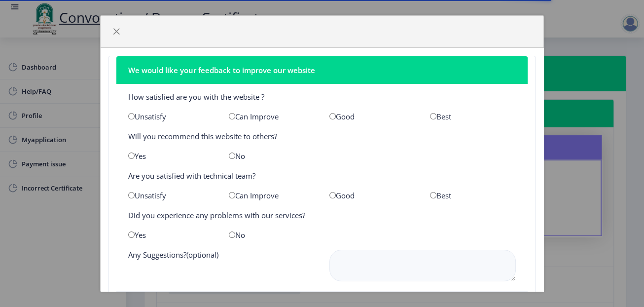 The image size is (644, 307). I want to click on div: Will you recommend this website to others?, so click(322, 136).